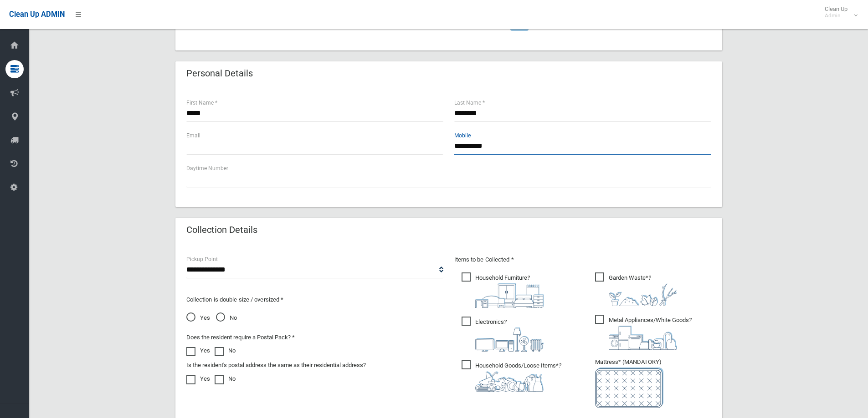  Describe the element at coordinates (222, 230) in the screenshot. I see `header: Collection Details` at that location.